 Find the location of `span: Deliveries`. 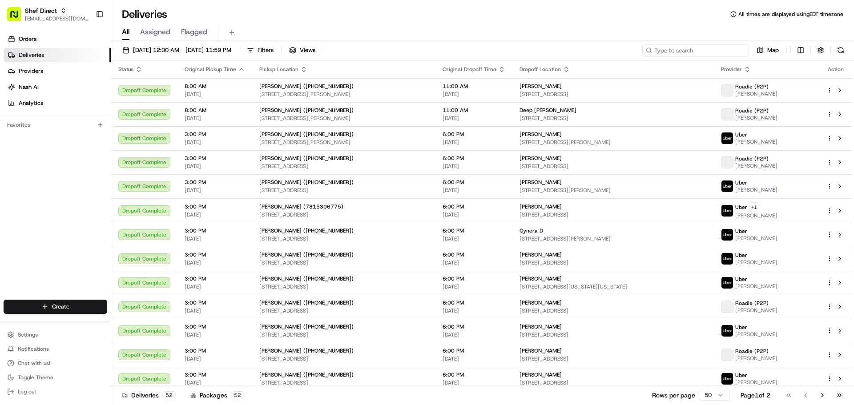

span: Deliveries is located at coordinates (31, 55).